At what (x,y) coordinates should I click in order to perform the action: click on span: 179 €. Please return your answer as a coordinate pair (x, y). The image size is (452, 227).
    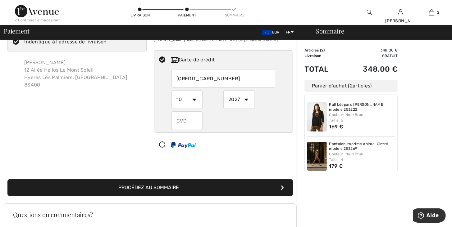
    Looking at the image, I should click on (336, 166).